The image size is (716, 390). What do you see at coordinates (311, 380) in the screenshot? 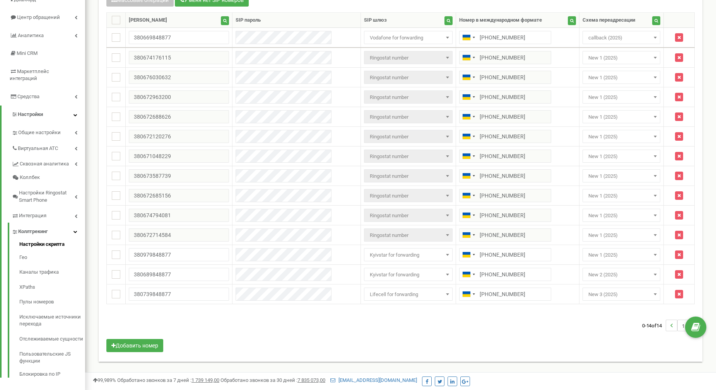
I see `u: 7 835 073,00` at bounding box center [311, 380].